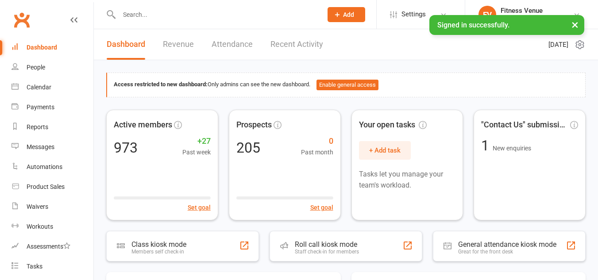  Describe the element at coordinates (161, 84) in the screenshot. I see `strong: Access restricted to new dashboard:` at that location.